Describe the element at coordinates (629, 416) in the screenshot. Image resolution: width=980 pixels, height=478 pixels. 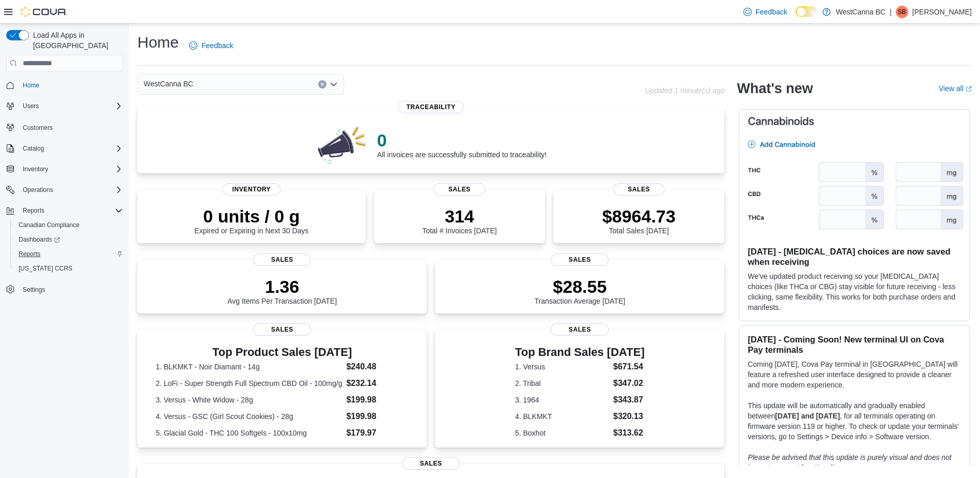
I see `dd: $320.13` at that location.